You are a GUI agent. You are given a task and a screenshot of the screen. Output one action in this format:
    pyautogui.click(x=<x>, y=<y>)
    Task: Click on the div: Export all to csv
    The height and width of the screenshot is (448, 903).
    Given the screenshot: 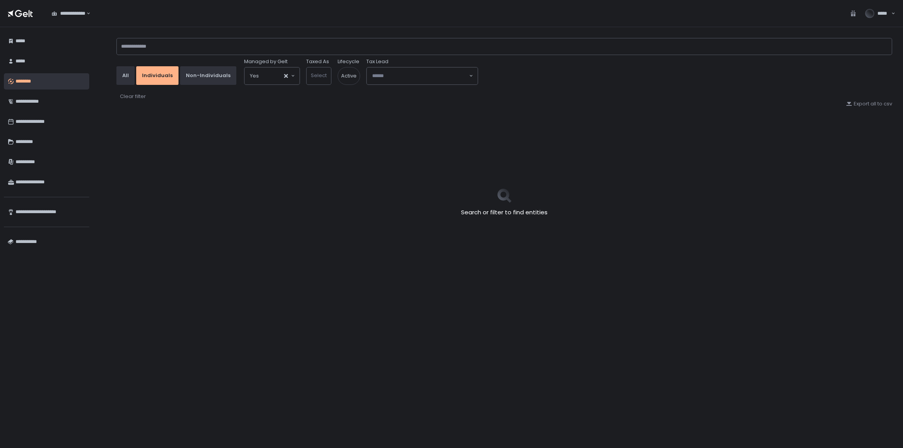 What is the action you would take?
    pyautogui.click(x=868, y=104)
    